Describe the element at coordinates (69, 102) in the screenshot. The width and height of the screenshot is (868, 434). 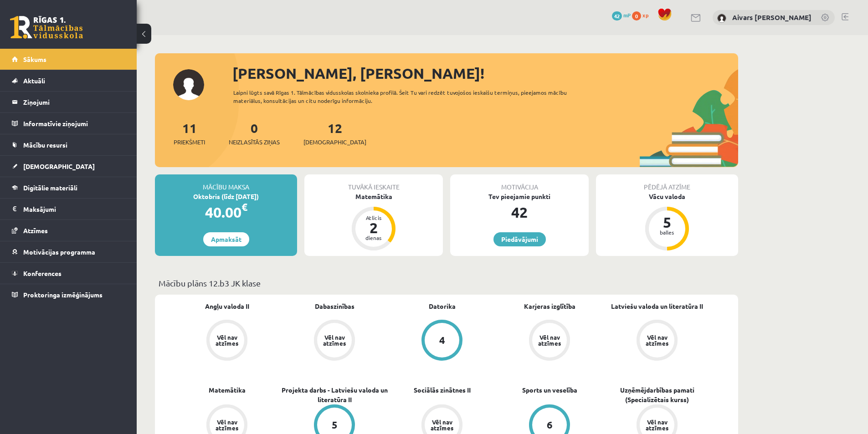
I see `a: Ziņojumi` at that location.